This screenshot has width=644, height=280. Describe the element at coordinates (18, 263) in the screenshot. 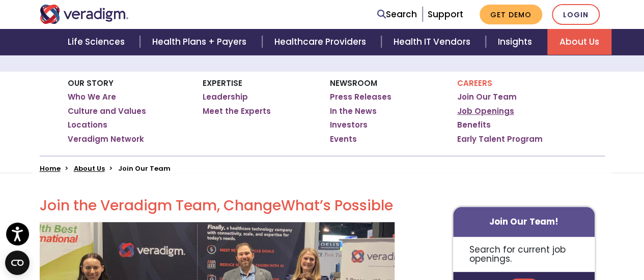

I see `button: Open CMP widget` at that location.